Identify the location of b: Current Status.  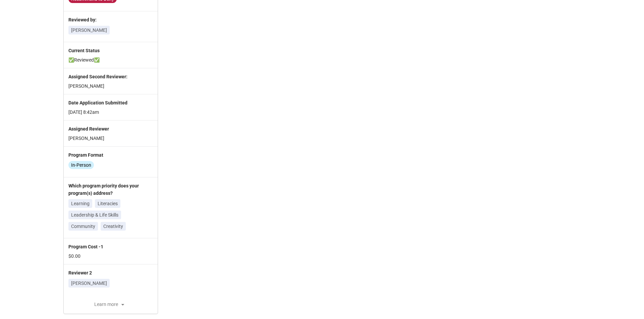
(84, 51).